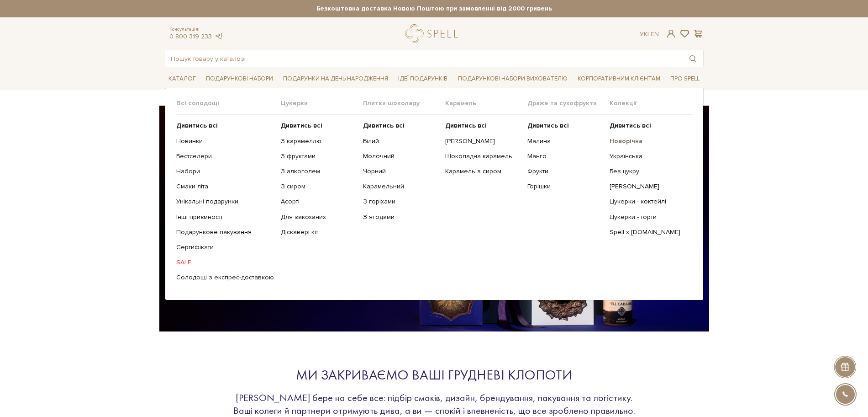  What do you see at coordinates (401, 217) in the screenshot?
I see `a: З ягодами` at bounding box center [401, 217].